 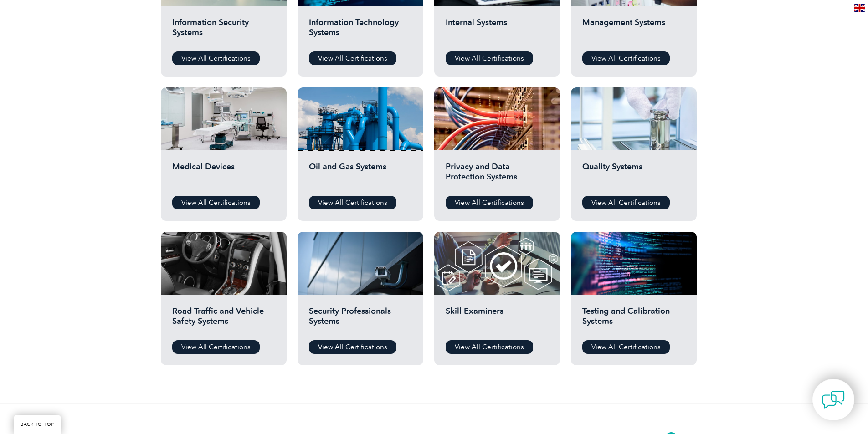 I want to click on h2: Road Traffic and Vehicle Safety Systems, so click(x=224, y=319).